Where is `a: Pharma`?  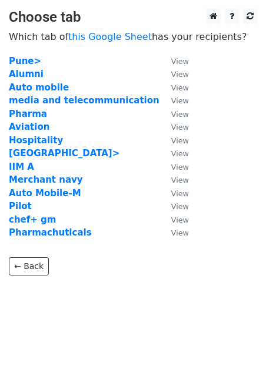
a: Pharma is located at coordinates (28, 114).